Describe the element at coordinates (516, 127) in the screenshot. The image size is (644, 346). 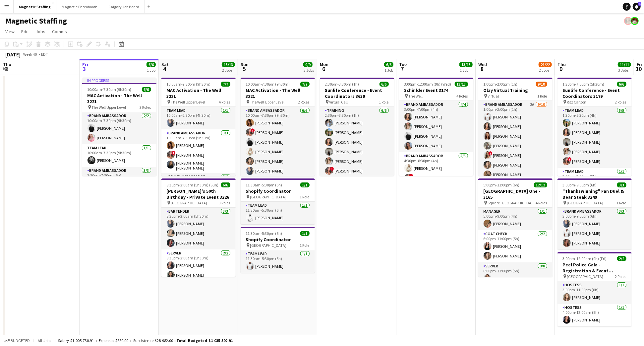
I see `app-job-card: 1:00pm-2:00pm (1h)9/10Olay Virtual Training Virtual1 RoleBrand Ambassador2A9/101:00pm-2:00pm (1h)...` at that location.